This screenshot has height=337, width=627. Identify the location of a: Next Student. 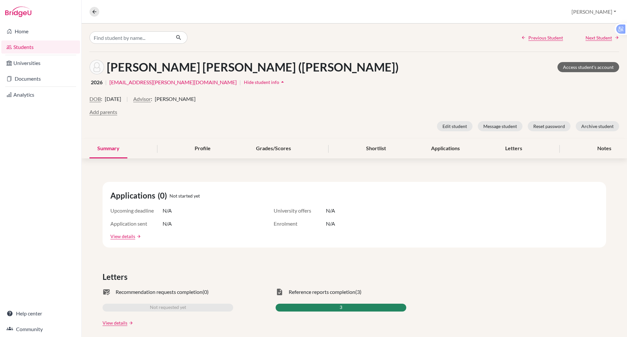
(602, 38).